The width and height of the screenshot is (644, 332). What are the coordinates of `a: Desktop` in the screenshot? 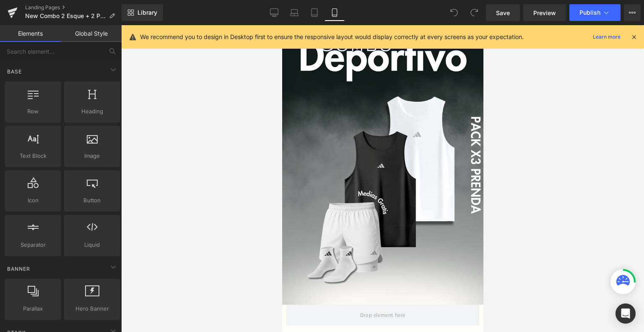 It's located at (274, 12).